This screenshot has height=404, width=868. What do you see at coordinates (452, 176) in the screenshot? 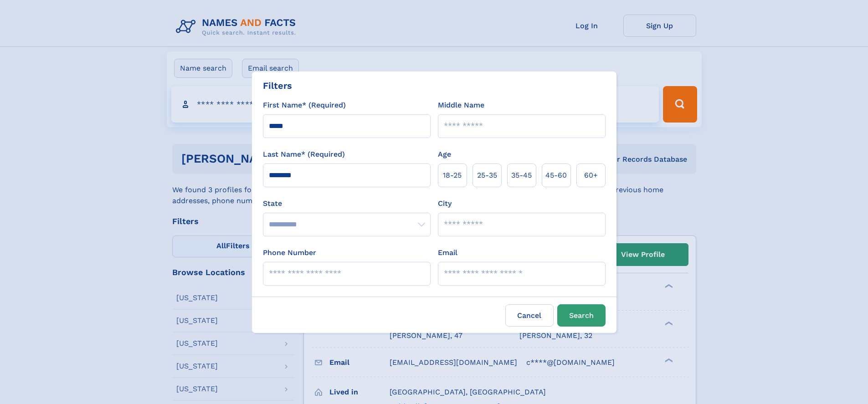
I see `span: 18‑25` at bounding box center [452, 176].